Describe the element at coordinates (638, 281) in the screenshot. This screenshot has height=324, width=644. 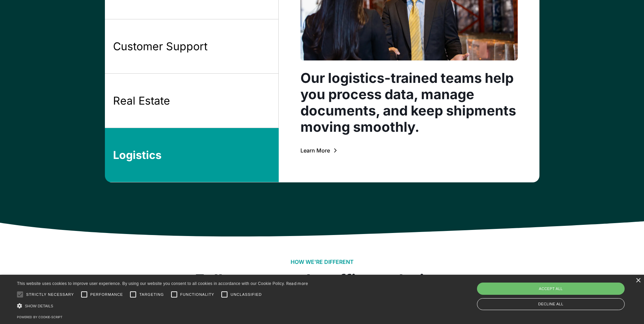
I see `div: Close` at that location.